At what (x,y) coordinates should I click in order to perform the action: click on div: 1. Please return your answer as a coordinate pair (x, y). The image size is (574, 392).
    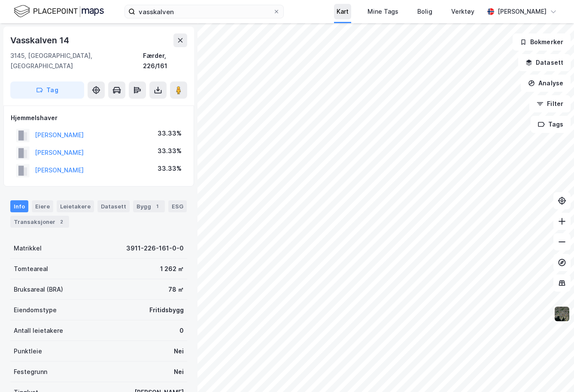
    Looking at the image, I should click on (157, 206).